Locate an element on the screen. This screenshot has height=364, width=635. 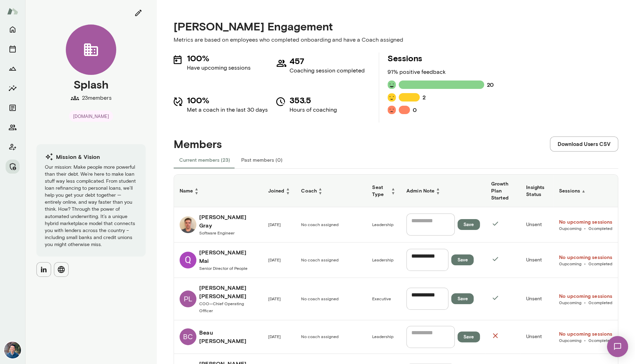
h6: Seat Type is located at coordinates (384, 191).